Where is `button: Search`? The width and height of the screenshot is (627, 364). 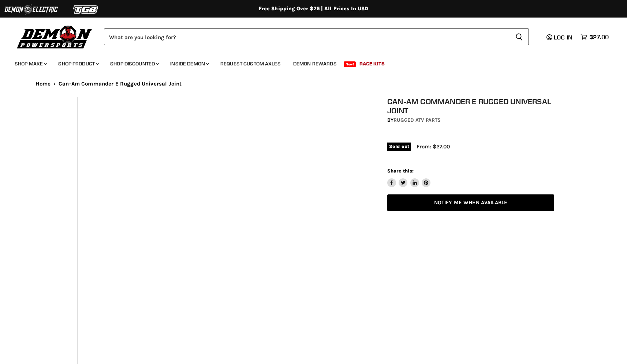
button: Search is located at coordinates (519, 37).